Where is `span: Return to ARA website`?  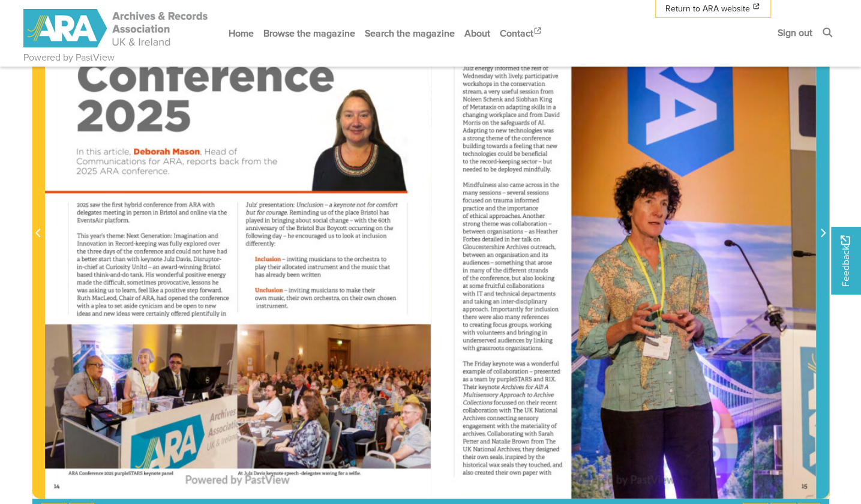
span: Return to ARA website is located at coordinates (707, 9).